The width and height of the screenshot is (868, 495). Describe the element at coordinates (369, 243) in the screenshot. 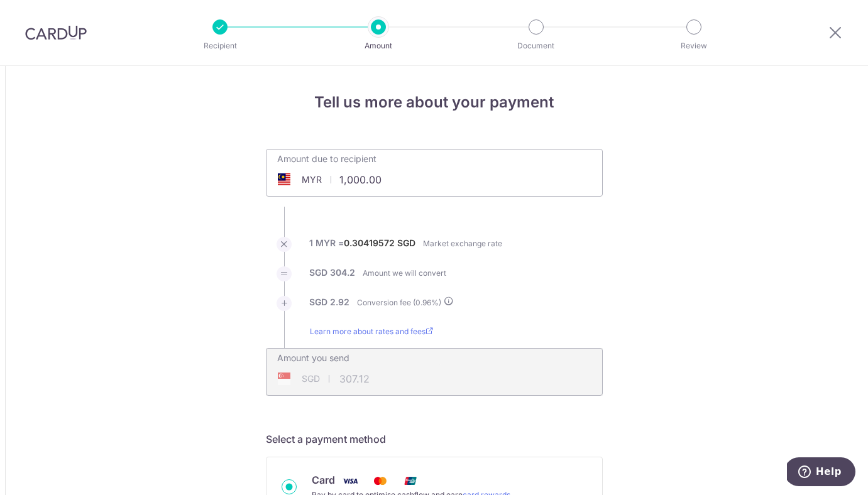

I see `label: 0.30419572` at that location.